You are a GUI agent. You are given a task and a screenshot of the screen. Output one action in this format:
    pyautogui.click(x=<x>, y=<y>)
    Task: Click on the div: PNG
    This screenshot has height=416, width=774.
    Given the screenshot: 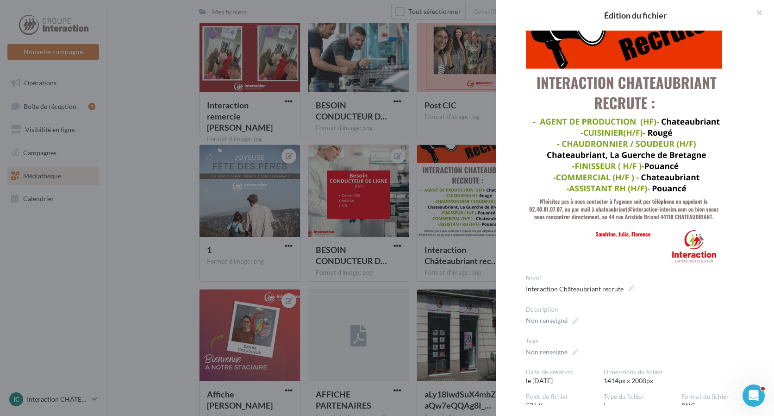 What is the action you would take?
    pyautogui.click(x=720, y=401)
    